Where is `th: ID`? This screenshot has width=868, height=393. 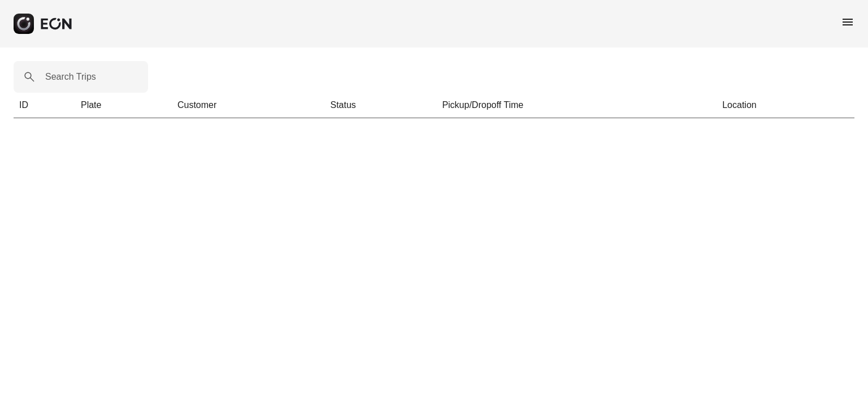
th: ID is located at coordinates (44, 105).